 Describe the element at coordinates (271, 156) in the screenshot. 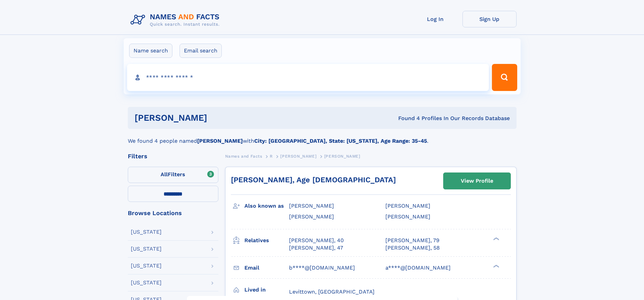

I see `span: R` at that location.